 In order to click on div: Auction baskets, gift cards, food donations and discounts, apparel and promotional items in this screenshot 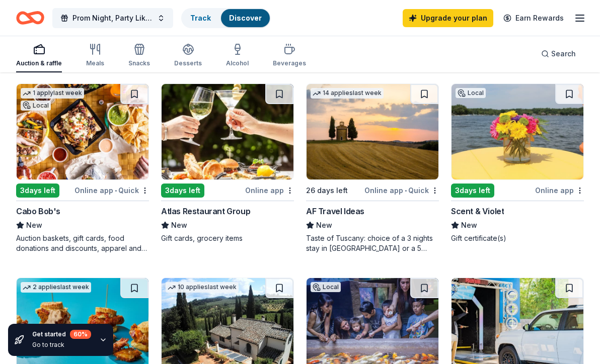, I will do `click(83, 243)`.